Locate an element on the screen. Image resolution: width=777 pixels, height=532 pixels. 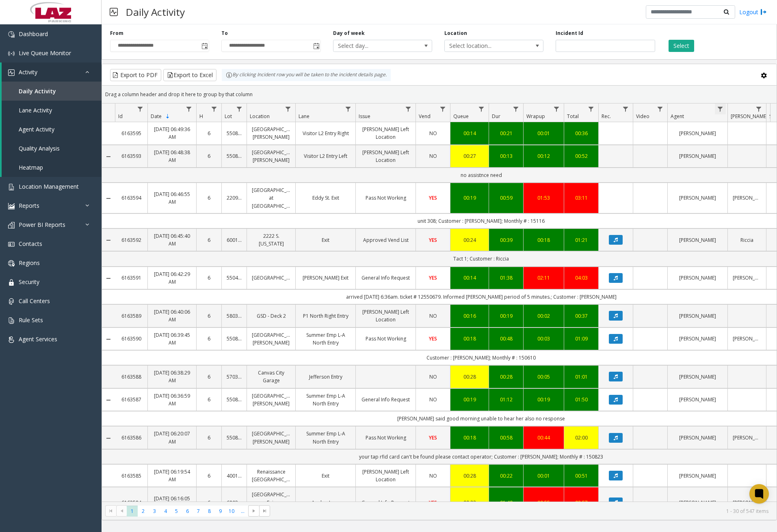
a: 02:57 is located at coordinates (581, 503).